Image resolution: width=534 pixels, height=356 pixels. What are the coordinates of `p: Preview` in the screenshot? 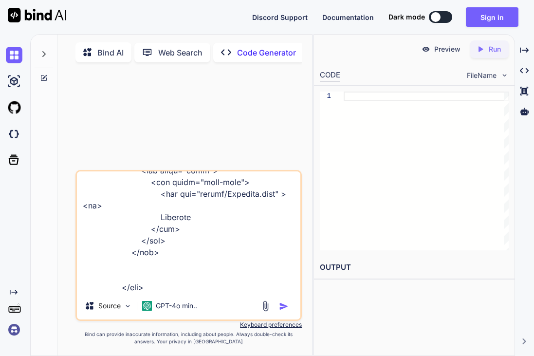 It's located at (448, 49).